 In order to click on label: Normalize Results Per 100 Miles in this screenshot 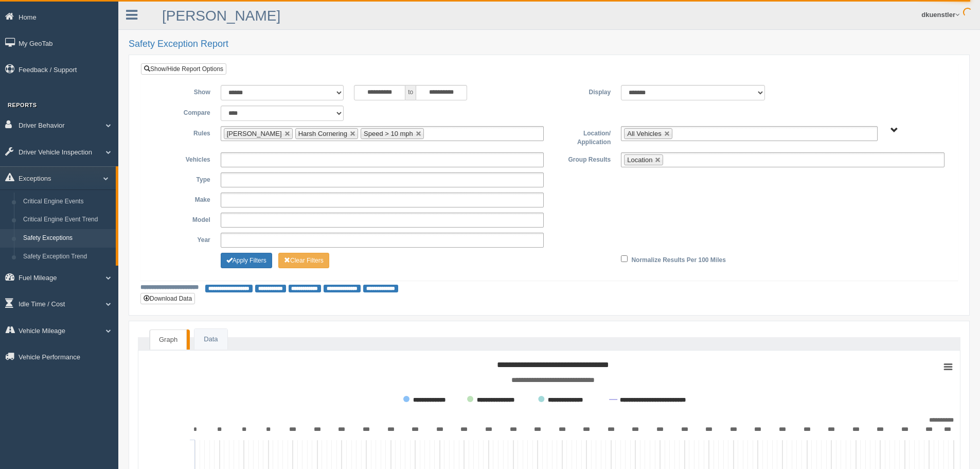, I will do `click(678, 259)`.